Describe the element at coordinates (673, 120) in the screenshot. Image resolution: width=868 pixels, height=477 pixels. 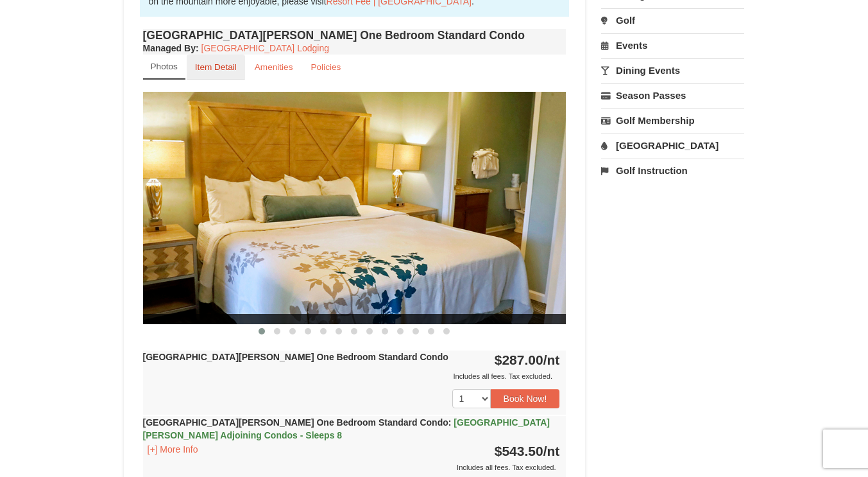
I see `a: Golf Membership` at that location.